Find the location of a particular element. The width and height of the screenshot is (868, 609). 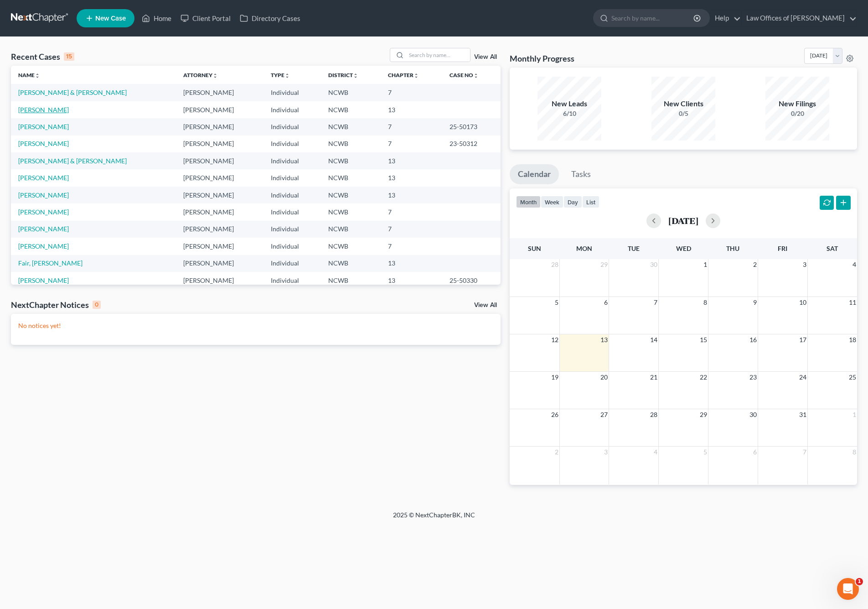

p: No notices yet! is located at coordinates (256, 326).